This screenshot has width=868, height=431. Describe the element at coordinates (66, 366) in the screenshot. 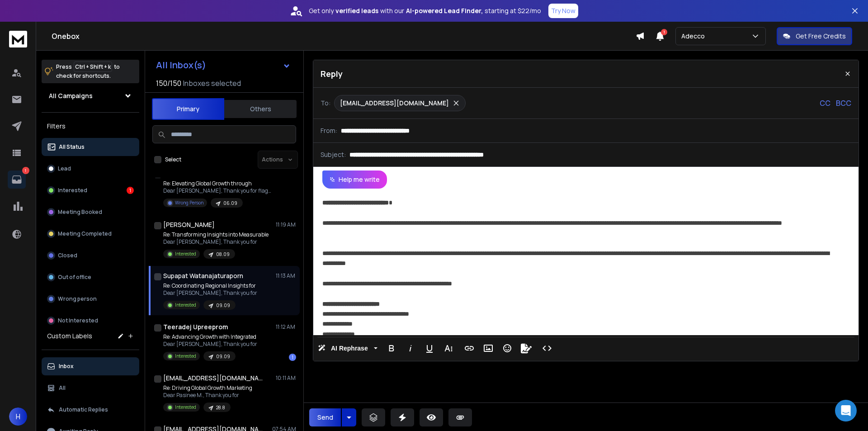

I see `p: Inbox` at that location.